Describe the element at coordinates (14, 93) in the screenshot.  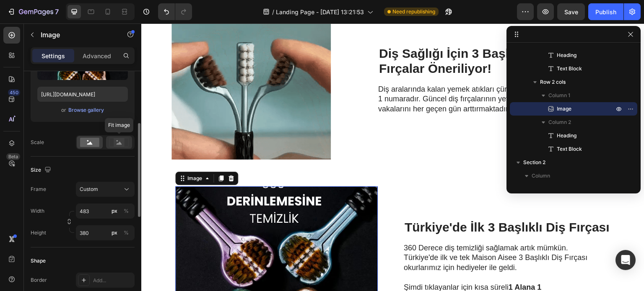
I see `div: 450` at that location.